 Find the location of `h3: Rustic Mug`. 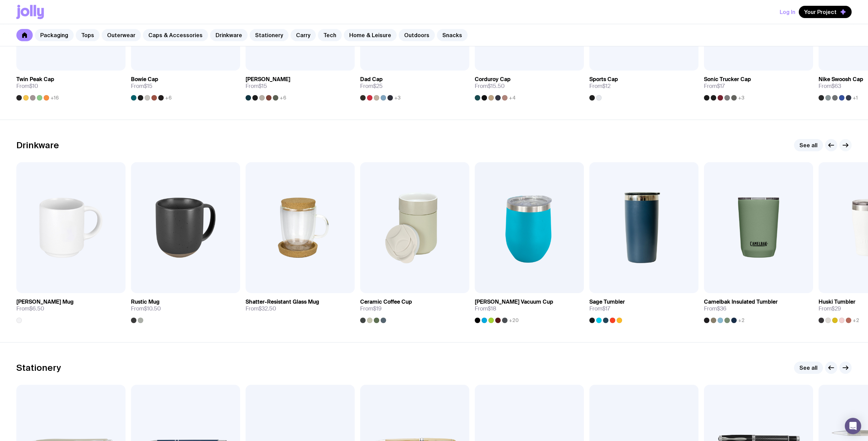

h3: Rustic Mug is located at coordinates (146, 302).